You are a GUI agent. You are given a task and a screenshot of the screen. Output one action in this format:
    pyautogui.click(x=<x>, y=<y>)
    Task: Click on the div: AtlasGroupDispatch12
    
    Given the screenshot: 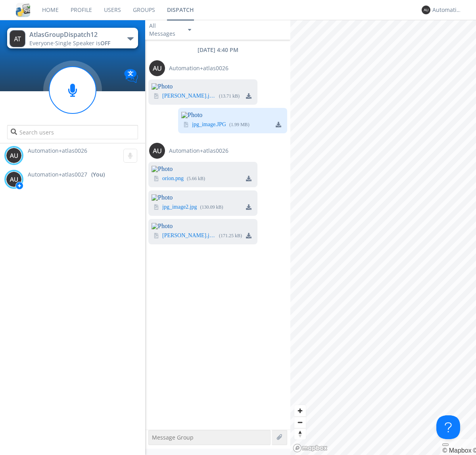 What is the action you would take?
    pyautogui.click(x=74, y=34)
    